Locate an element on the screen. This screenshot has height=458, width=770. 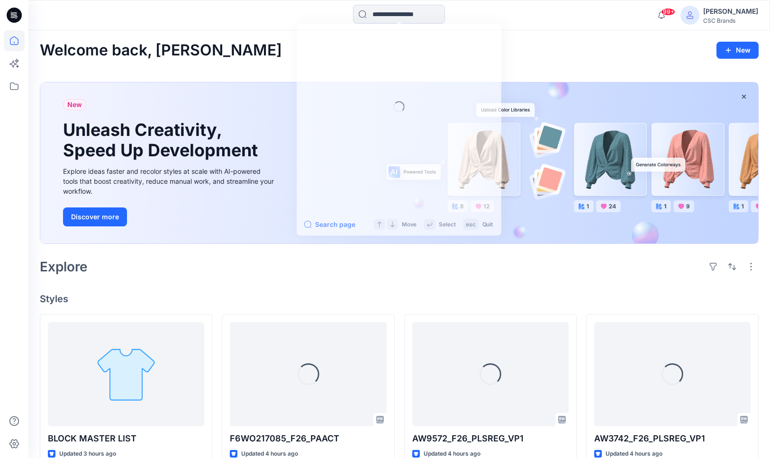
p: Move is located at coordinates (409, 225).